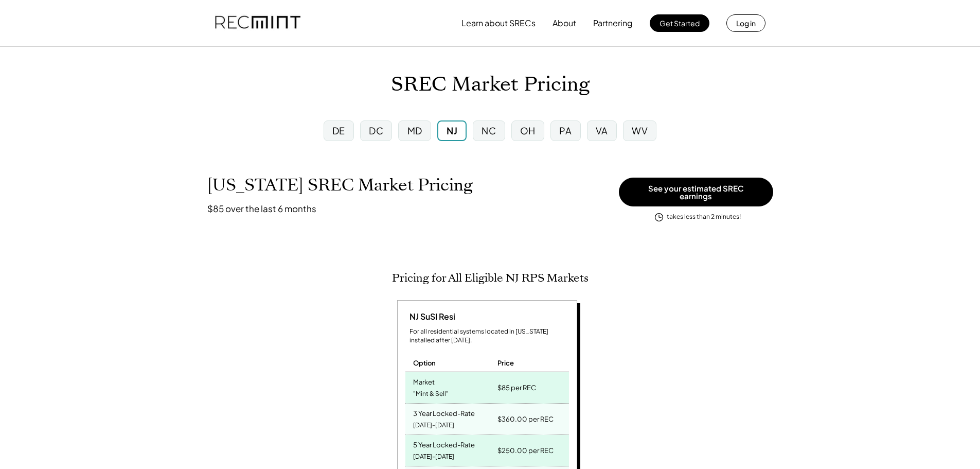 This screenshot has height=469, width=980. I want to click on div: "Mint & Sell", so click(431, 394).